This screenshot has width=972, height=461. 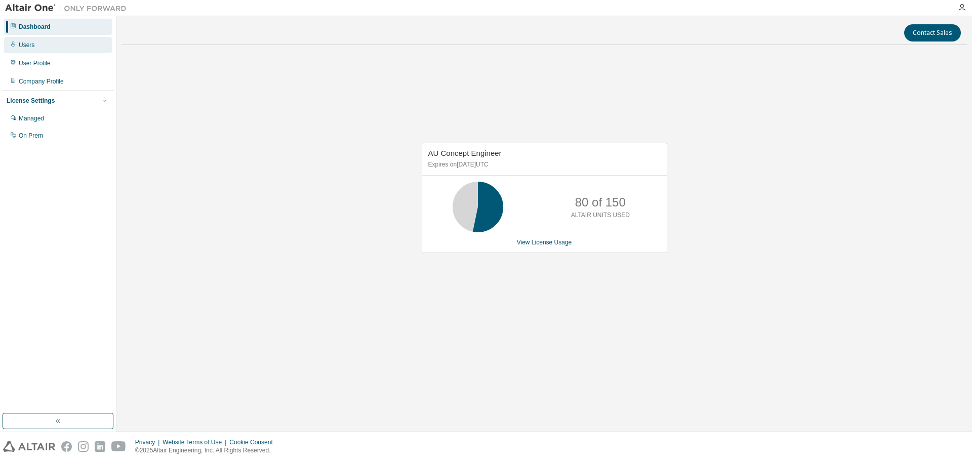 What do you see at coordinates (83, 446) in the screenshot?
I see `img: instagram.svg` at bounding box center [83, 446].